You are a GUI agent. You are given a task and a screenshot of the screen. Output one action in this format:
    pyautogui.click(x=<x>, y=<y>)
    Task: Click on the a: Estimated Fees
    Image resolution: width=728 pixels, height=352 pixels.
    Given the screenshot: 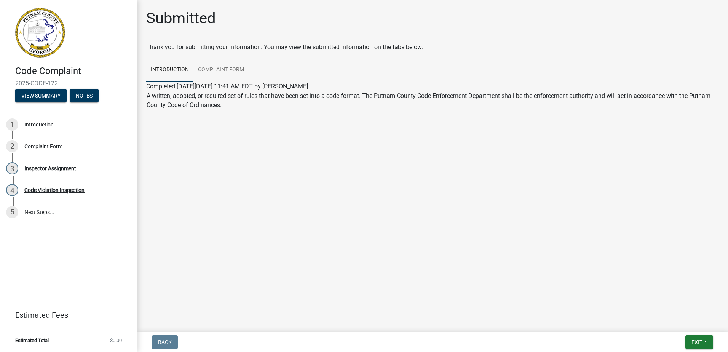 What is the action you would take?
    pyautogui.click(x=65, y=315)
    